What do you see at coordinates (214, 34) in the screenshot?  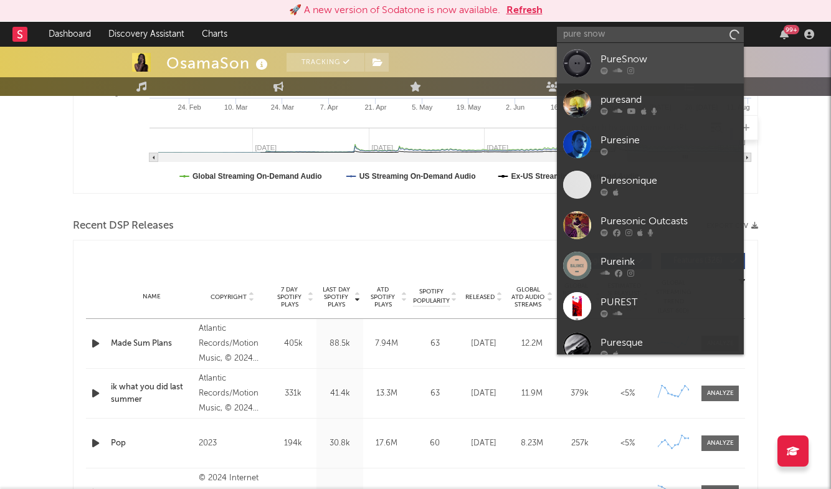 I see `a: Charts` at bounding box center [214, 34].